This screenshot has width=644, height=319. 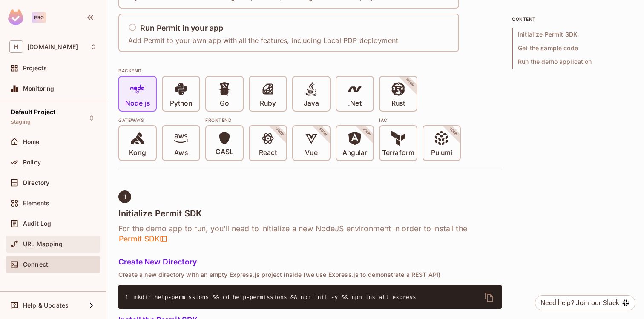 What do you see at coordinates (572, 48) in the screenshot?
I see `span: Get the sample code` at bounding box center [572, 48].